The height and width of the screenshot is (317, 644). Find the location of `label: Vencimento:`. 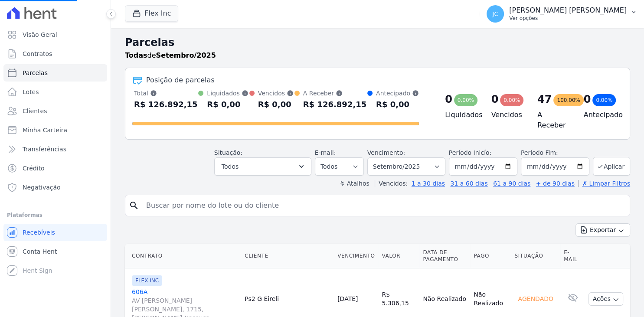

label: Vencimento: is located at coordinates (386, 152).